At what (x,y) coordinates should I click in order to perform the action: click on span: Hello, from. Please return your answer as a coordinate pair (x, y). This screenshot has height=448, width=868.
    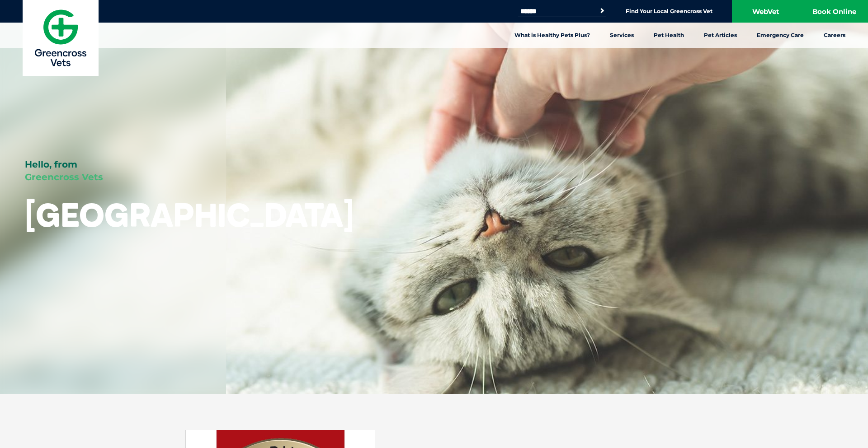
    Looking at the image, I should click on (51, 164).